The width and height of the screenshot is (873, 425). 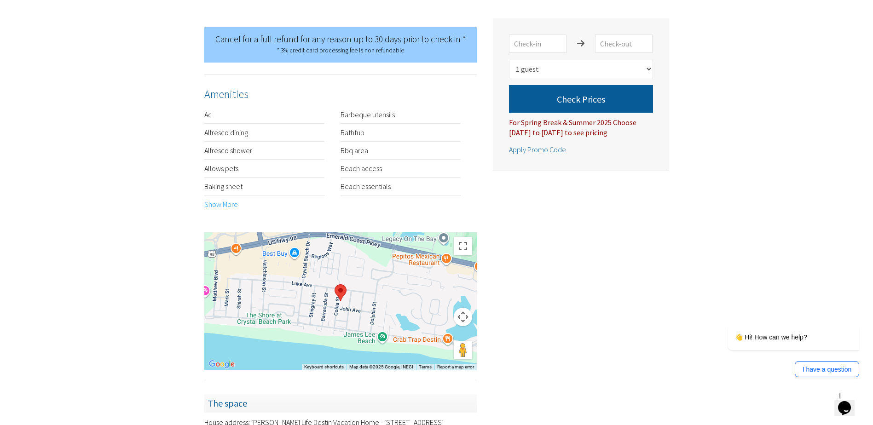 I want to click on input: Check-out, so click(x=623, y=44).